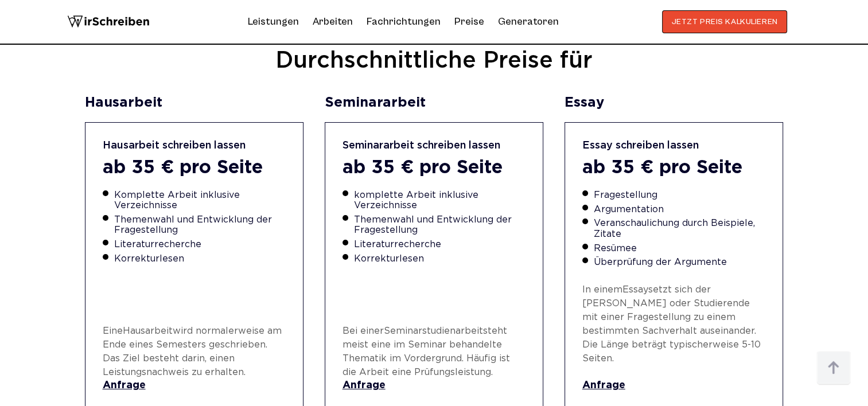 Image resolution: width=868 pixels, height=406 pixels. Describe the element at coordinates (194, 146) in the screenshot. I see `div: Hausarbeit schreiben lassen` at that location.